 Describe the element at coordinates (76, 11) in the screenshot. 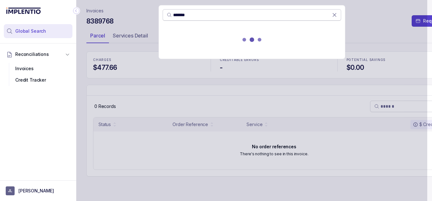

I see `div: Collapse Icon` at that location.